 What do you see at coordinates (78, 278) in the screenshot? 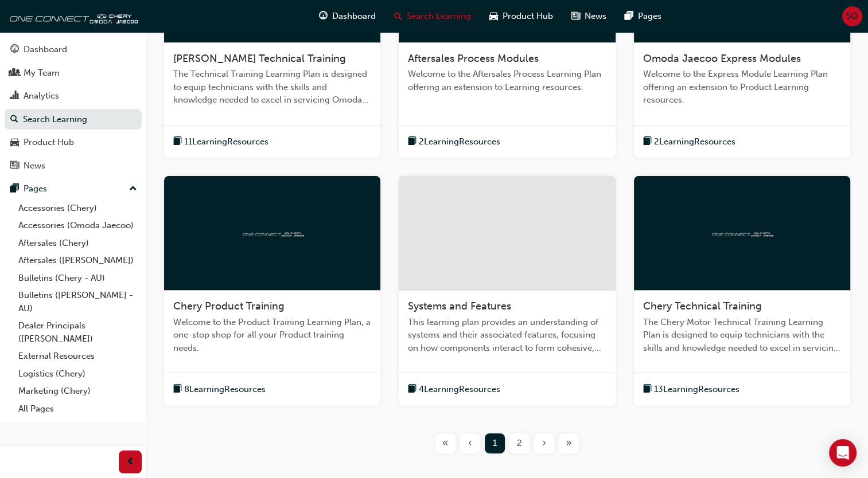
I see `a: Bulletins (Chery - AU)` at bounding box center [78, 278].